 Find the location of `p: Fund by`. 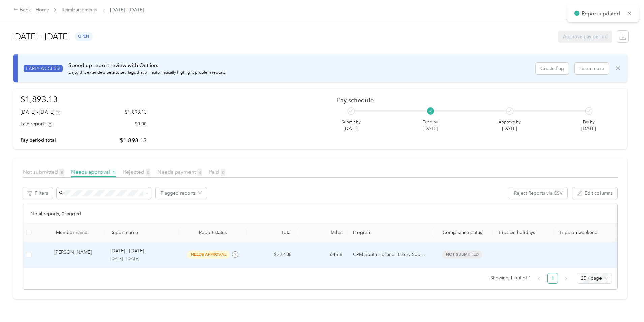

p: Fund by is located at coordinates (430, 122).